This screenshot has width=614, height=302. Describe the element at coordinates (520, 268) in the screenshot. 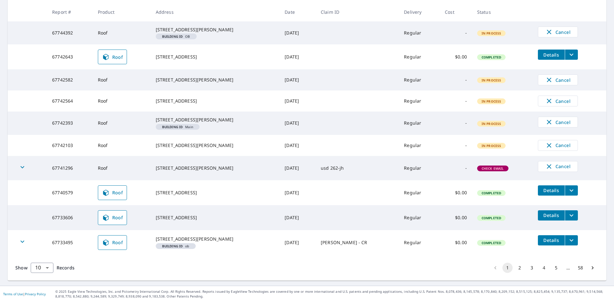

I see `button: Go to page 2` at that location.